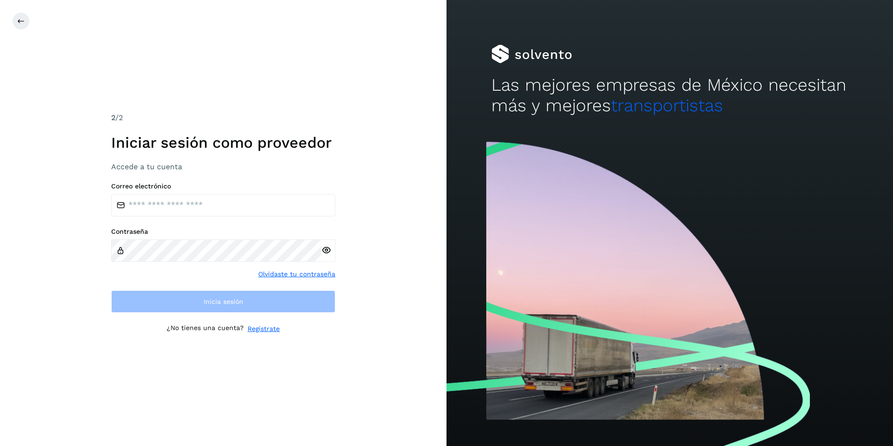 This screenshot has width=893, height=446. I want to click on h3: Accede a tu cuenta, so click(223, 166).